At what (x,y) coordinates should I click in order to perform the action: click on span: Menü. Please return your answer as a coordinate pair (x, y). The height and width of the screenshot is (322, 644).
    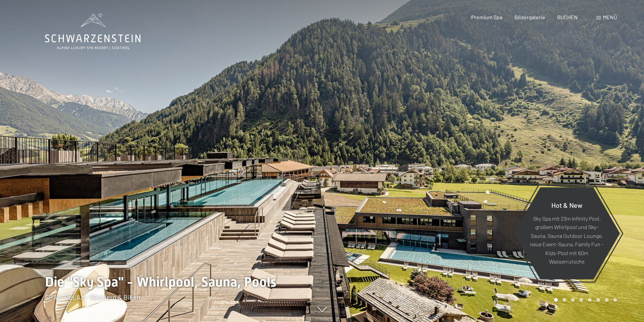
    Looking at the image, I should click on (610, 17).